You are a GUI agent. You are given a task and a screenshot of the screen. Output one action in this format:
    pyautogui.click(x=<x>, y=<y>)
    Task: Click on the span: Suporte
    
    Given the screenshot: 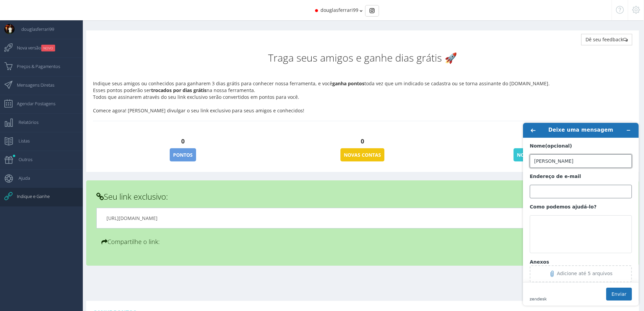 What is the action you would take?
    pyautogui.click(x=26, y=8)
    